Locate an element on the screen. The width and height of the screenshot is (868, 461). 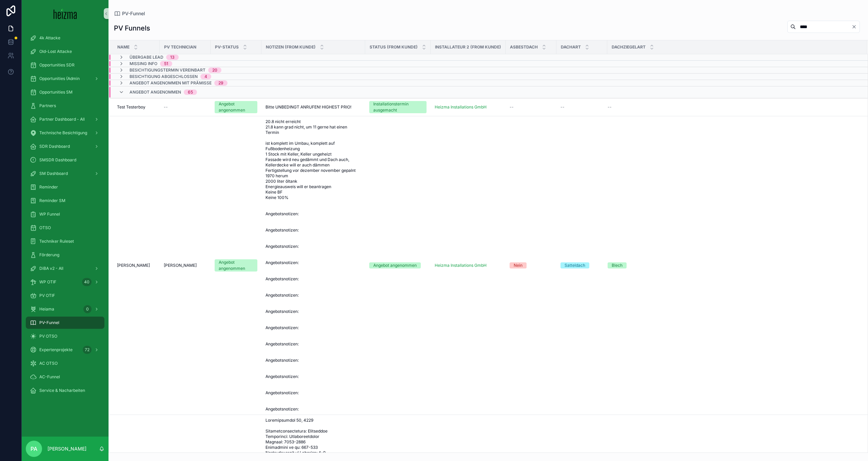
a: Reminder SM is located at coordinates (65, 201).